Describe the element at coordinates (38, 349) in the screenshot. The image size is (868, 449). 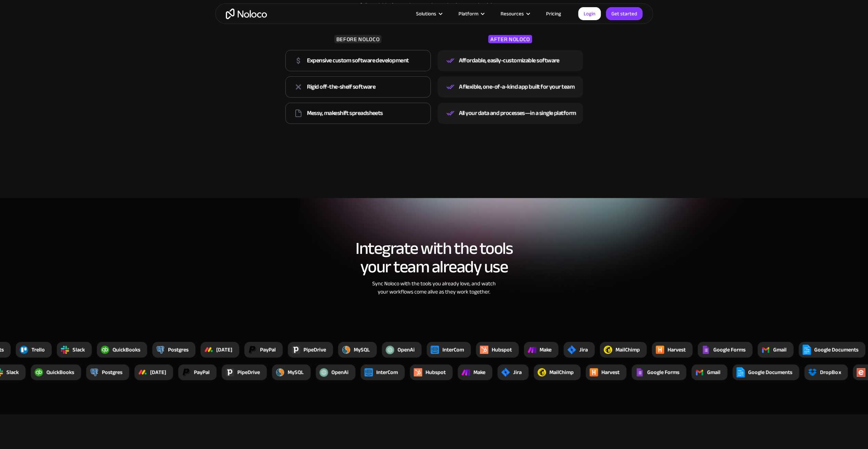
I see `div: Trello` at that location.